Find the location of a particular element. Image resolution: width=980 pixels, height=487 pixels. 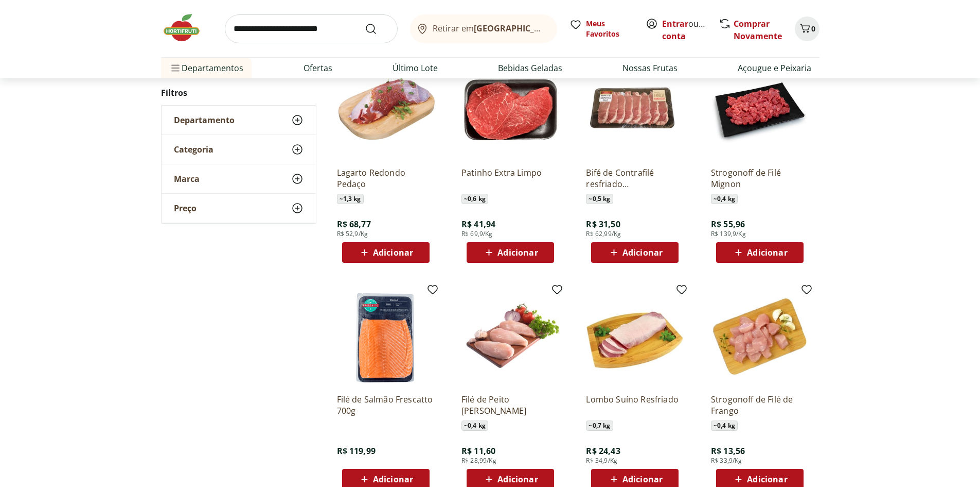

span: ~ 0,7 kg is located at coordinates (599, 425).